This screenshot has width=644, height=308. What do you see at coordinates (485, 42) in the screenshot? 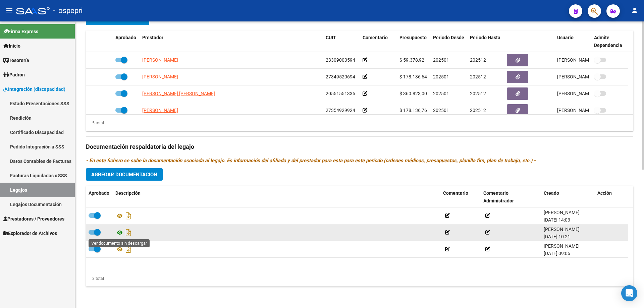
I see `datatable-header-cell: Periodo Hasta` at bounding box center [485, 42].